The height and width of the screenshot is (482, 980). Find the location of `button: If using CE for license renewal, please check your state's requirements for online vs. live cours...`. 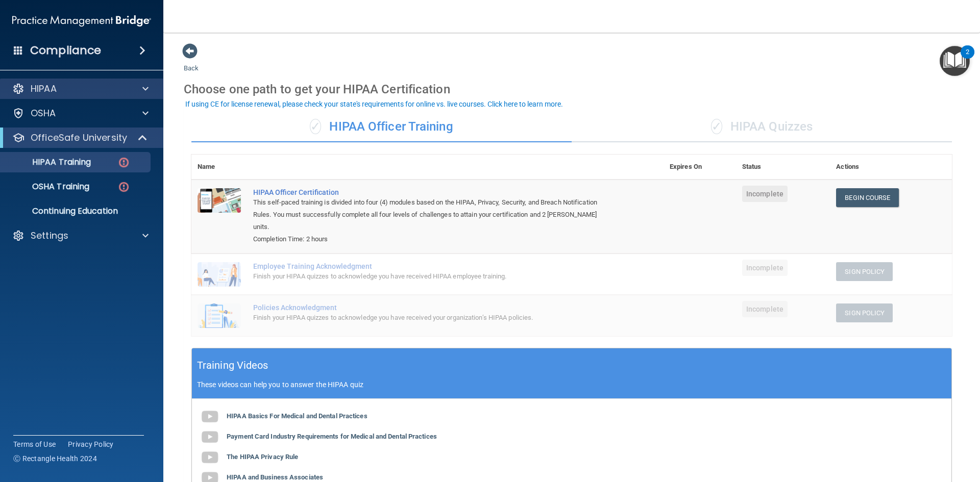

button: If using CE for license renewal, please check your state's requirements for online vs. live cours... is located at coordinates (374, 104).